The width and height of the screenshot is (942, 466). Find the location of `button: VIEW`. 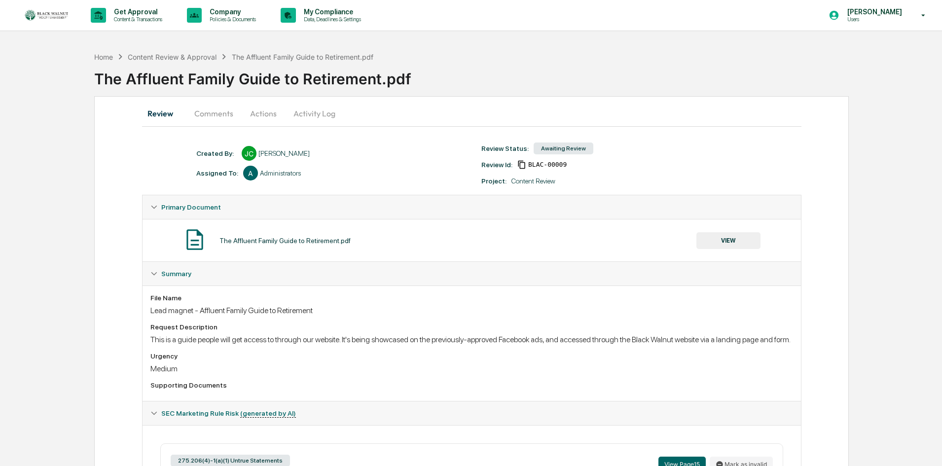

button: VIEW is located at coordinates (728, 241).